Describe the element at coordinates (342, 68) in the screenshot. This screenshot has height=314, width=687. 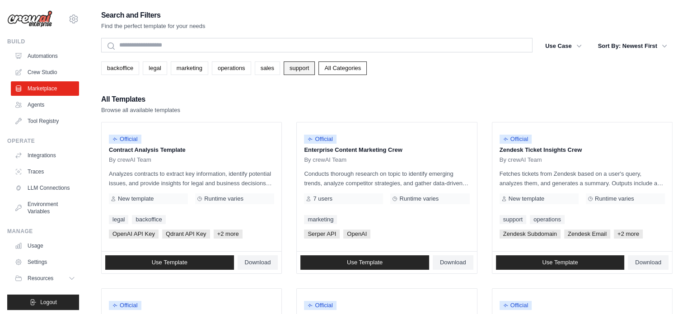
I see `a: All Categories` at that location.